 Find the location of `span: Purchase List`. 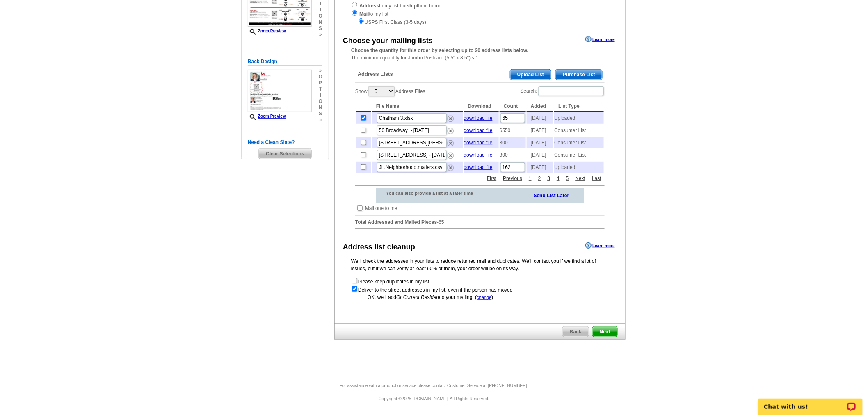

span: Purchase List is located at coordinates (579, 75).